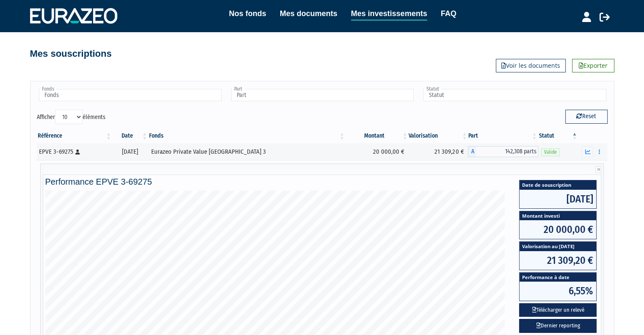  I want to click on a: Voir les documents, so click(530, 66).